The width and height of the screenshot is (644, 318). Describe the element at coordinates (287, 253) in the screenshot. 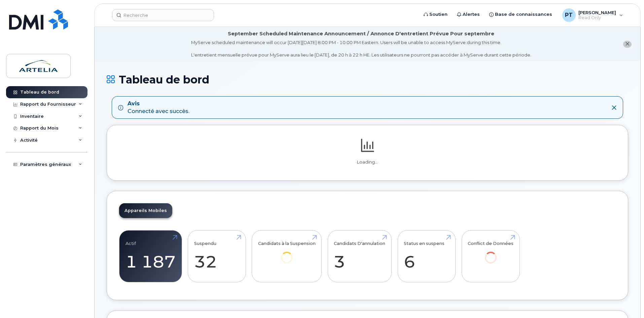

I see `a: Candidats à la Suspension` at that location.